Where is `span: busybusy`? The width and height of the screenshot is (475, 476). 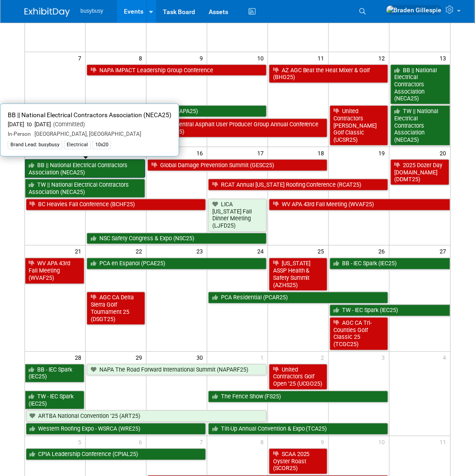 span: busybusy is located at coordinates (92, 11).